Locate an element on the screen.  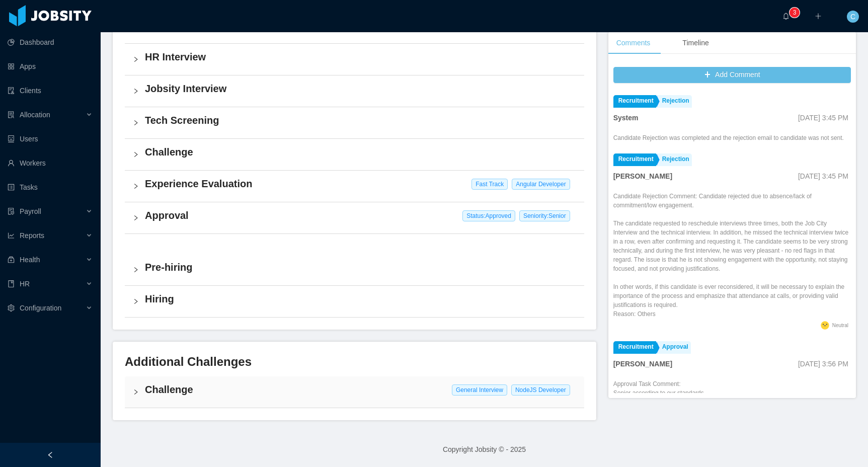
div: icon: rightExperience Evaluation is located at coordinates (355, 186).